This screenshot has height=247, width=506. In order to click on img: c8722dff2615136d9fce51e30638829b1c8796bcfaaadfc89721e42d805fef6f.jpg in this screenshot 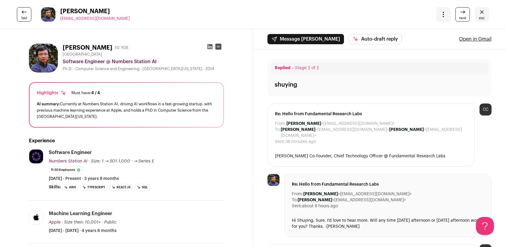, I will do `click(36, 218)`.